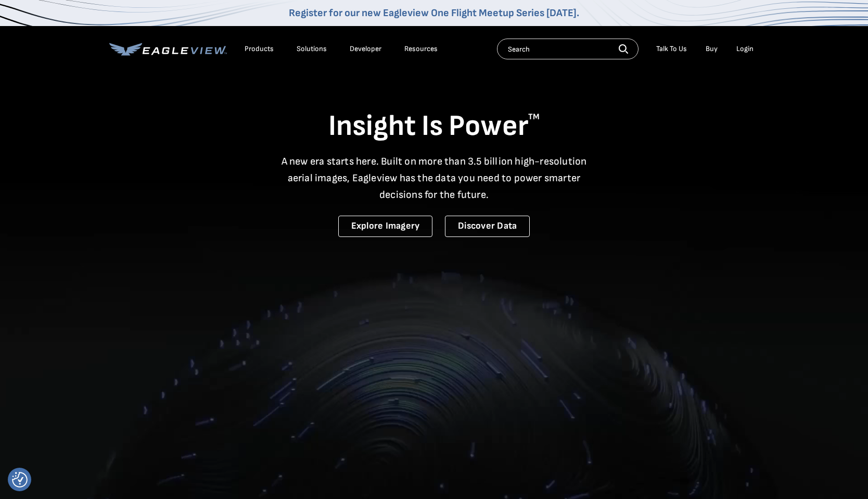 The width and height of the screenshot is (868, 499). Describe the element at coordinates (19, 479) in the screenshot. I see `button: Consent Preferences` at that location.